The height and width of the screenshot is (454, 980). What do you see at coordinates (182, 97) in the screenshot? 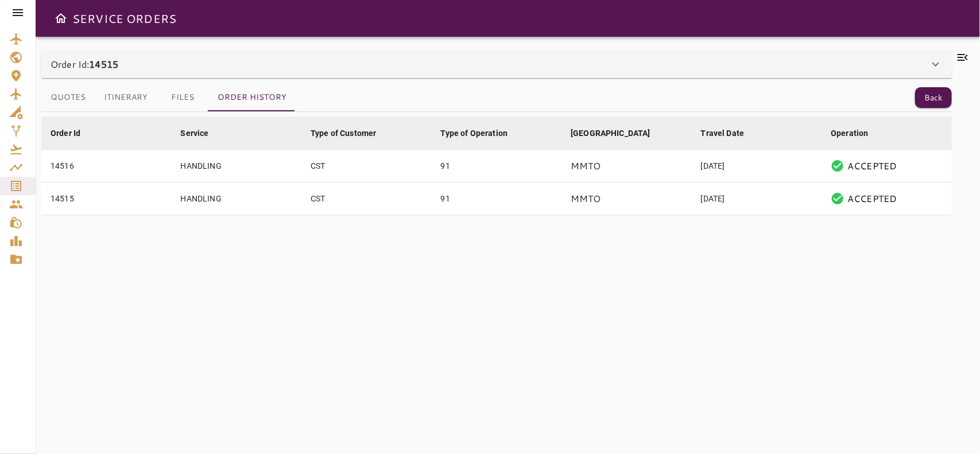
I see `button: Files` at bounding box center [182, 97].